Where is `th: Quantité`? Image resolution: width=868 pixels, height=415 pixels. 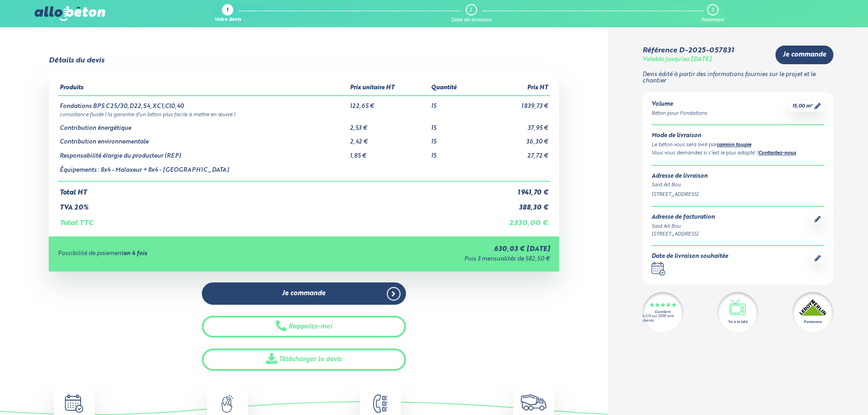 th: Quantité is located at coordinates (453, 89).